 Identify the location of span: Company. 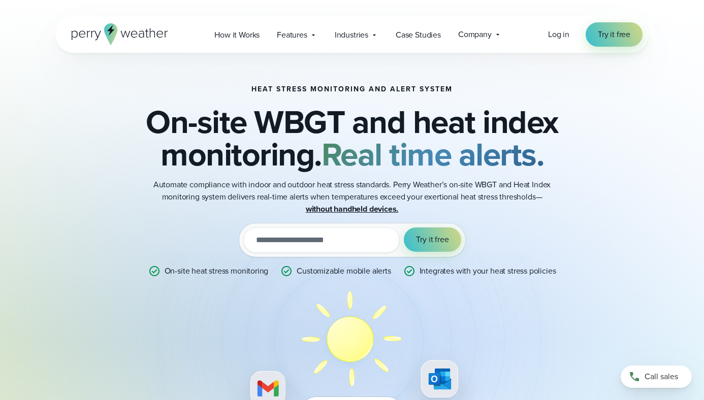
(475, 35).